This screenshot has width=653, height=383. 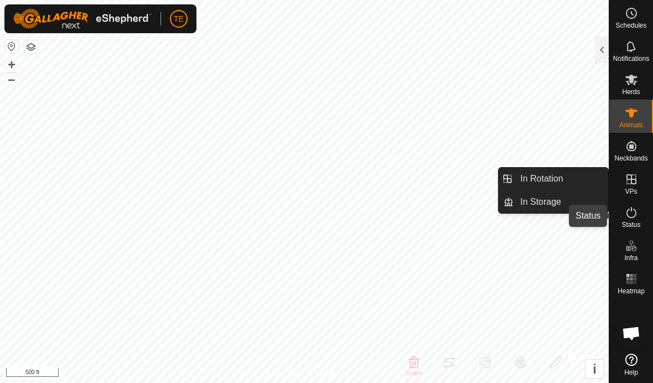 I want to click on button: Map Layers, so click(x=31, y=47).